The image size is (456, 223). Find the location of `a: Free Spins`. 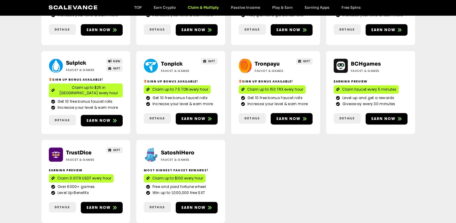

a: Free Spins is located at coordinates (351, 7).